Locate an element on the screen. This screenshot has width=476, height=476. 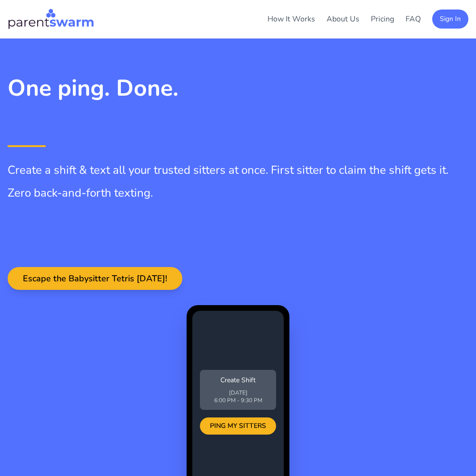
a: About Us is located at coordinates (343, 19).